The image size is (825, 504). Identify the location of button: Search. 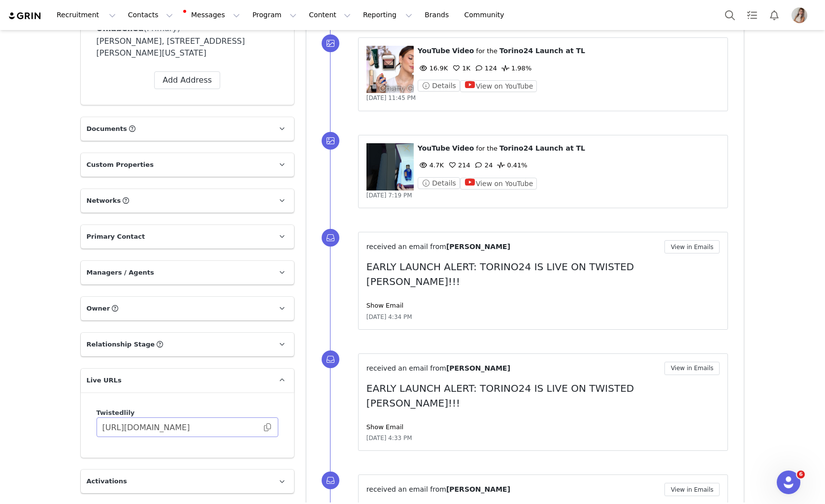
(730, 15).